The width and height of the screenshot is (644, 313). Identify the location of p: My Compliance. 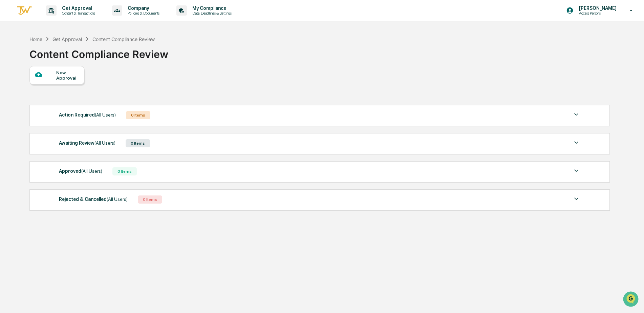
(211, 8).